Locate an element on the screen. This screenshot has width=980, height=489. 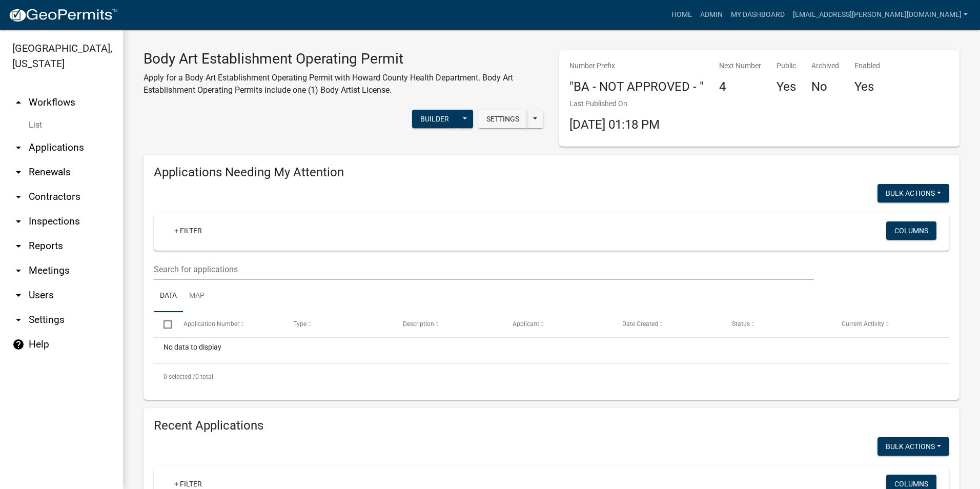
i: help is located at coordinates (18, 345).